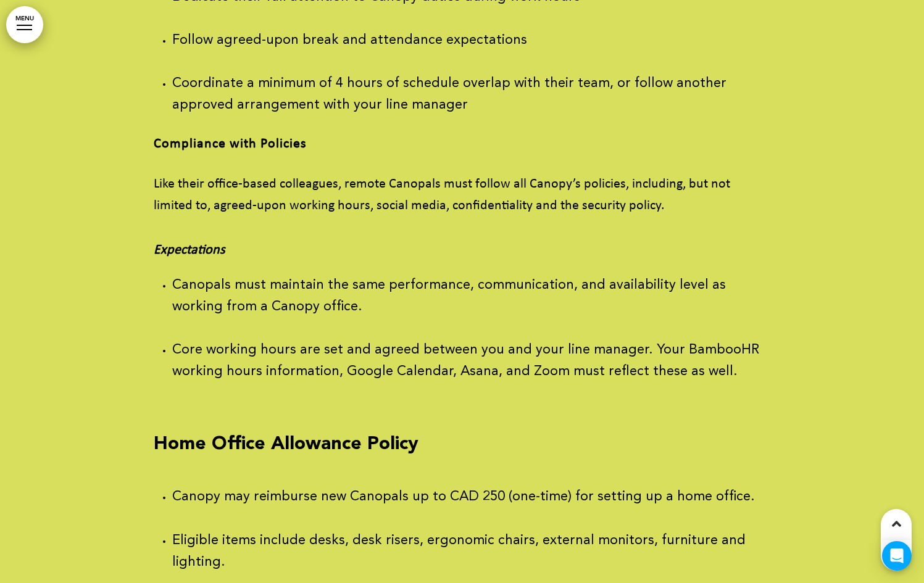 The height and width of the screenshot is (583, 924). What do you see at coordinates (462, 195) in the screenshot?
I see `p: Like their office-based colleagues, remote Canopals must follow all Canopy’s policies, including,...` at bounding box center [462, 195].